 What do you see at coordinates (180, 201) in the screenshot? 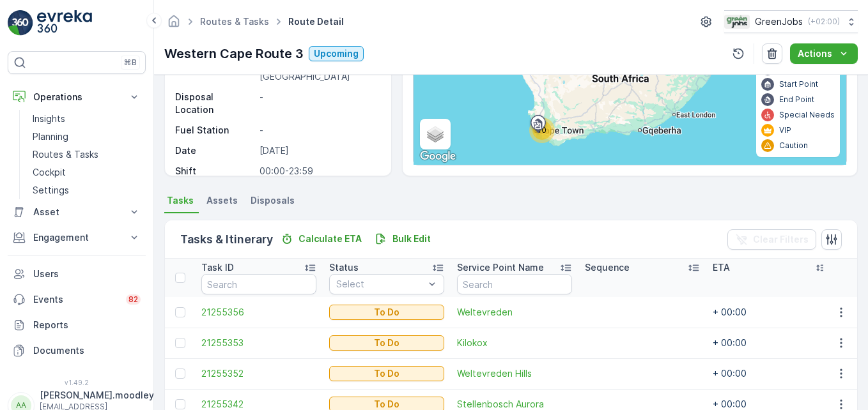
I see `span: Tasks` at bounding box center [180, 201].